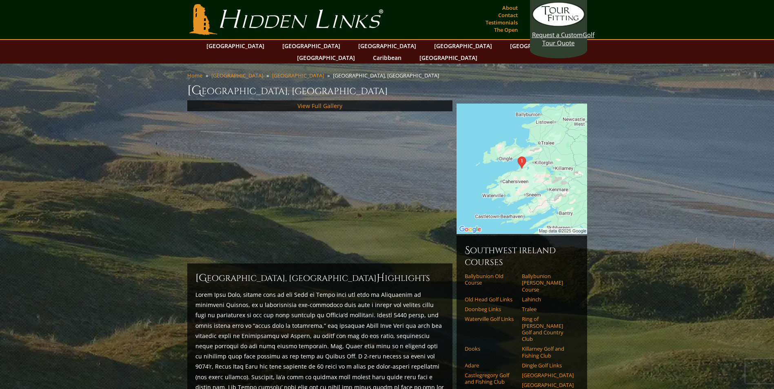 The image size is (774, 389). Describe the element at coordinates (491, 280) in the screenshot. I see `a: Ballybunion Old Course` at that location.